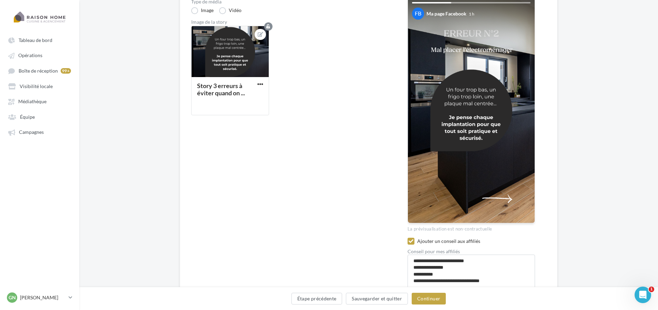 Image resolution: width=658 pixels, height=310 pixels. I want to click on div: FB, so click(418, 13).